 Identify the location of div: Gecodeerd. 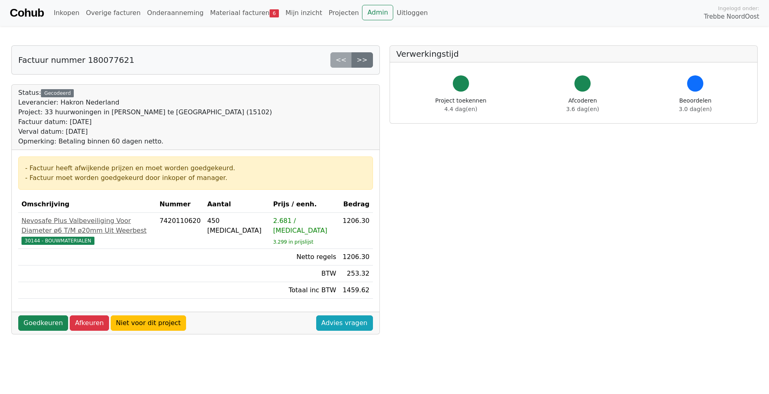
(57, 93).